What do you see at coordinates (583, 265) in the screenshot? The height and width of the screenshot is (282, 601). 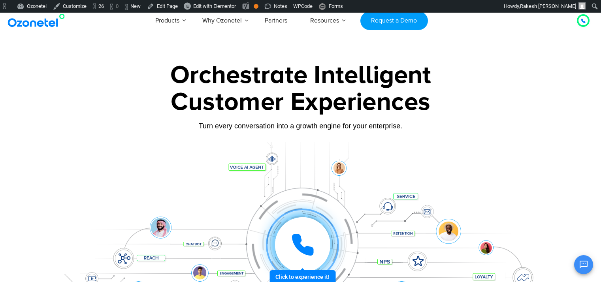 I see `button: Open chat` at bounding box center [583, 265].